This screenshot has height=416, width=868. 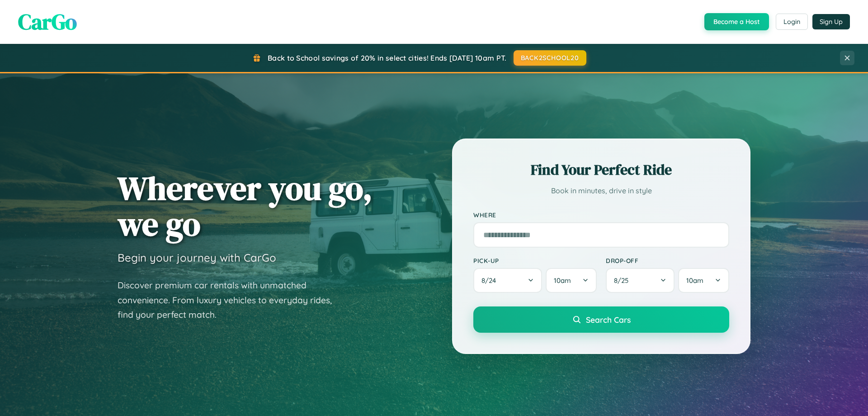 What do you see at coordinates (197, 257) in the screenshot?
I see `h3: Begin your journey with CarGo` at bounding box center [197, 257].